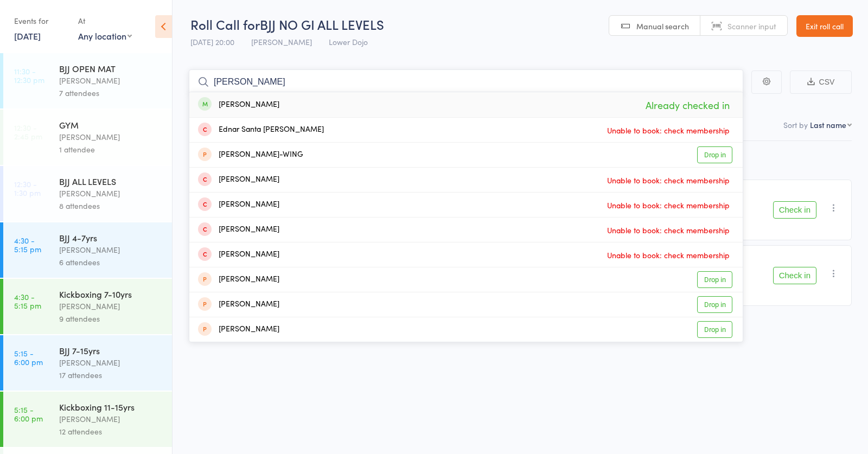 Image resolution: width=868 pixels, height=454 pixels. What do you see at coordinates (663, 26) in the screenshot?
I see `span: Manual search` at bounding box center [663, 26].